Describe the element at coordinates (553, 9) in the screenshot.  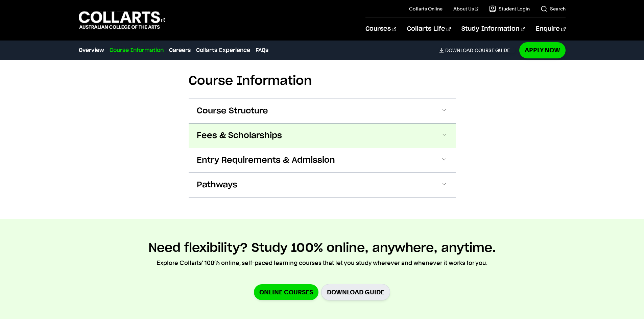
I see `a: Search` at that location.